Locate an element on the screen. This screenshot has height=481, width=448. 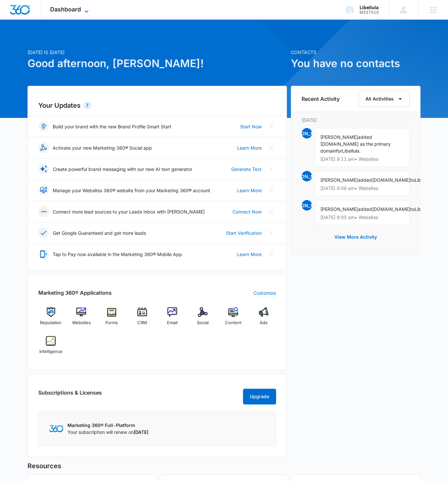
span: Reputation is located at coordinates (51, 323).